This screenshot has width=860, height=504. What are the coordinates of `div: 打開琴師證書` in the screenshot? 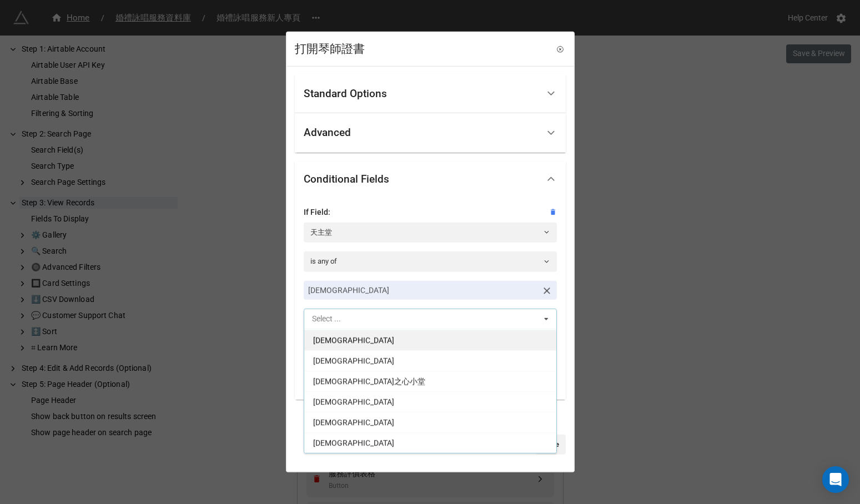 It's located at (330, 49).